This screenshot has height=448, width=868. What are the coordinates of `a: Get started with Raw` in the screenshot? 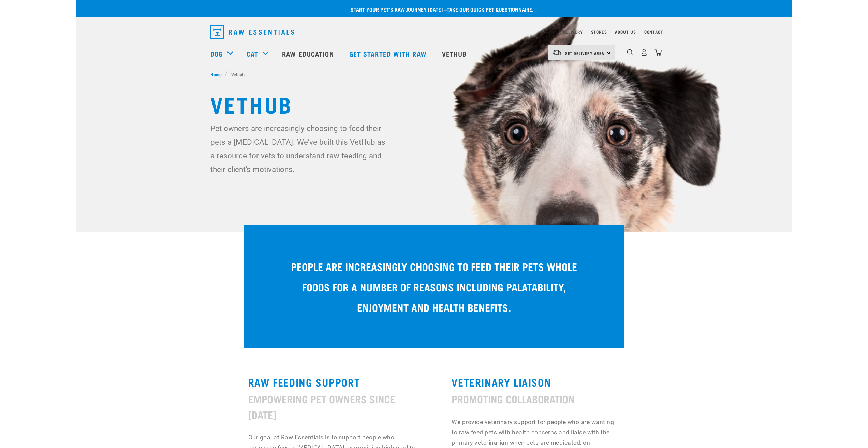 It's located at (389, 54).